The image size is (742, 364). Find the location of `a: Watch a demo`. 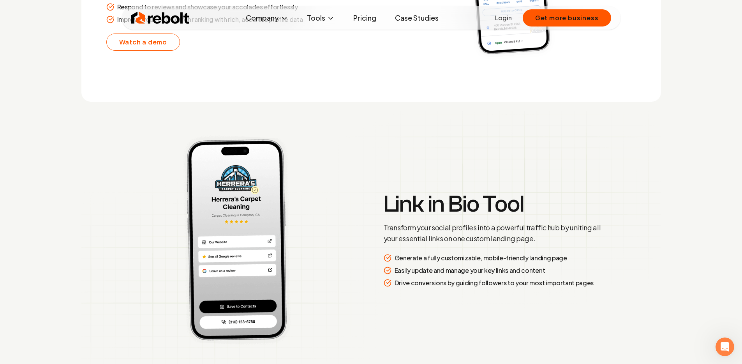

a: Watch a demo is located at coordinates (143, 42).